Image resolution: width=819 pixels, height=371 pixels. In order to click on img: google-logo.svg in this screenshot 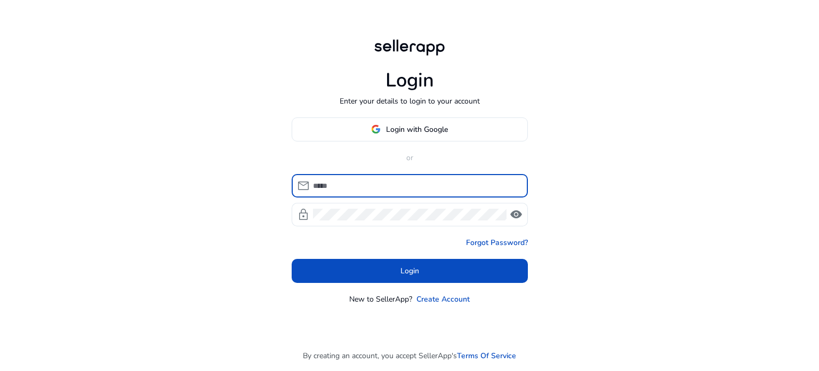, I will do `click(376, 129)`.